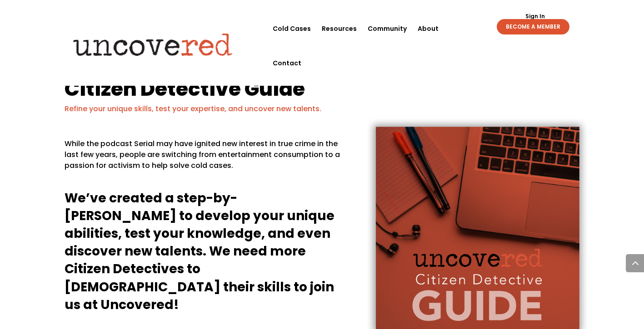  I want to click on a: Sign In, so click(535, 16).